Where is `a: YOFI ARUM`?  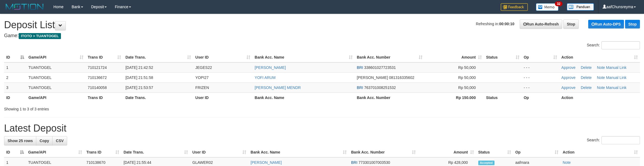 a: YOFI ARUM is located at coordinates (265, 78).